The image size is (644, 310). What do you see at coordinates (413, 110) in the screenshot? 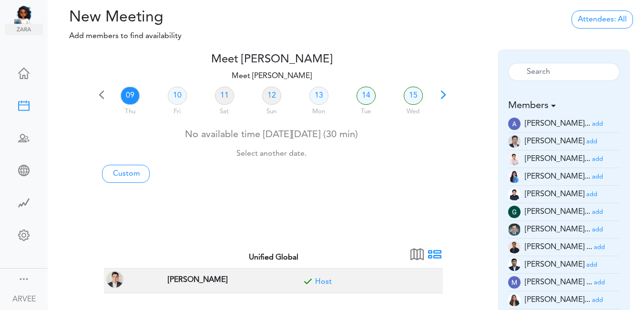
I see `div: Wed` at bounding box center [413, 110].